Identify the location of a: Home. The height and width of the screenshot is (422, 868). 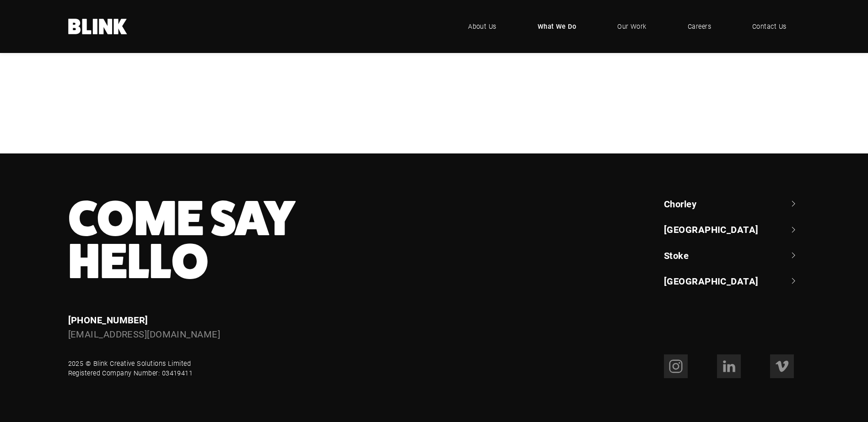
(98, 27).